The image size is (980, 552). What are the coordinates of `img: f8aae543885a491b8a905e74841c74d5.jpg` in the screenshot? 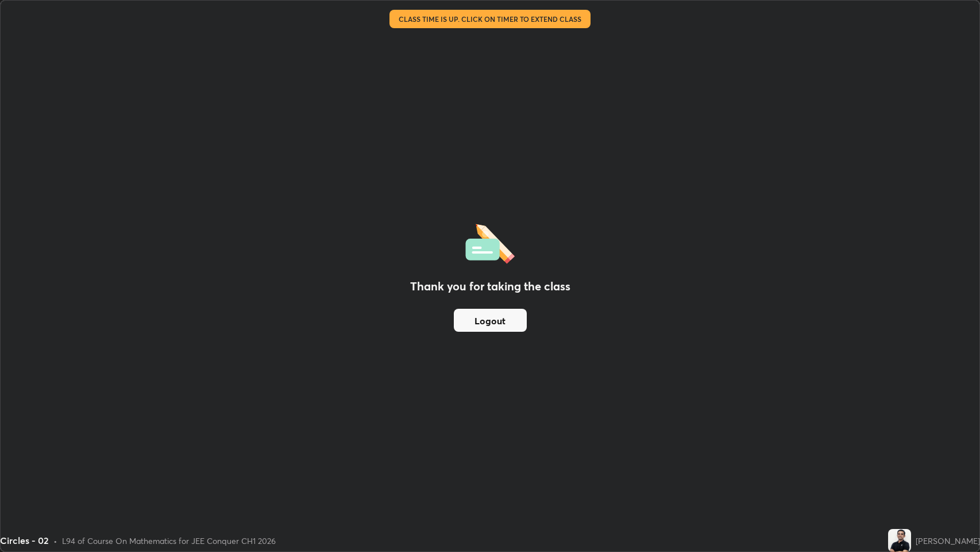 It's located at (899, 540).